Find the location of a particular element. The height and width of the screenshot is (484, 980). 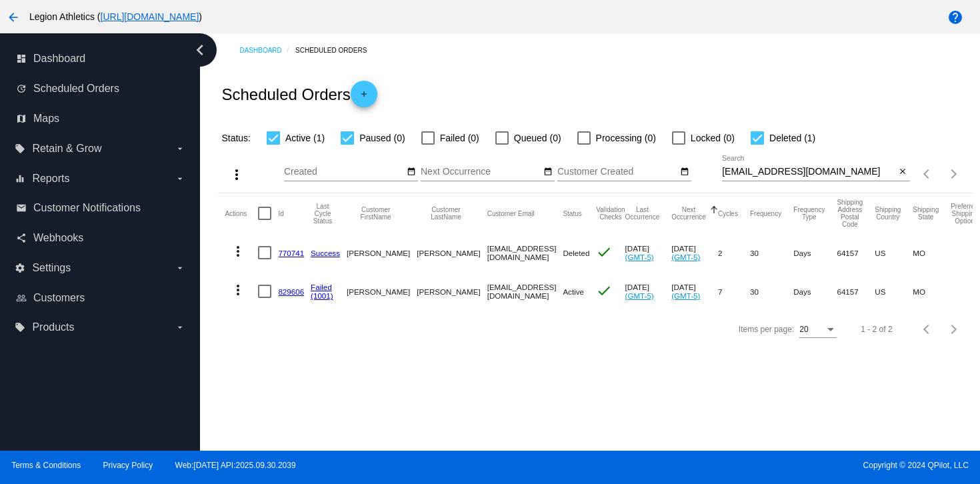

i: map is located at coordinates (21, 119).